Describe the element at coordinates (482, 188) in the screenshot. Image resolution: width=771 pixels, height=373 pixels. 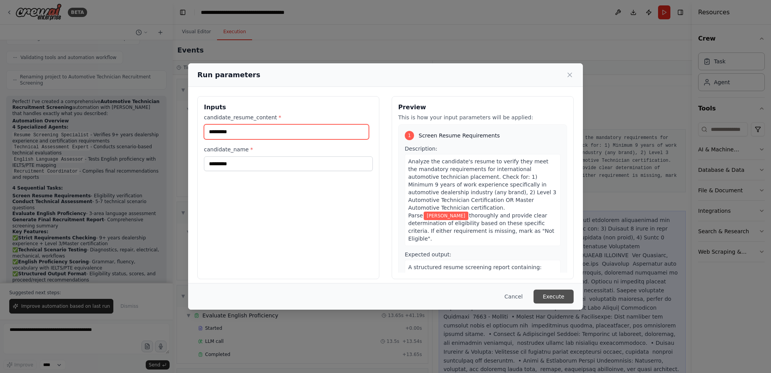
I see `span: Analyze the candidate's resume to verify they meet the mandatory requirements for international a...` at that location.